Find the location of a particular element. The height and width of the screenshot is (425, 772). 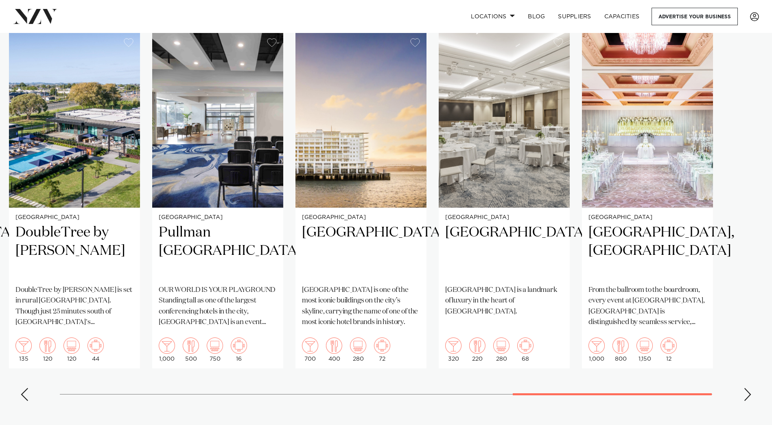

div: 44 is located at coordinates (96, 350).